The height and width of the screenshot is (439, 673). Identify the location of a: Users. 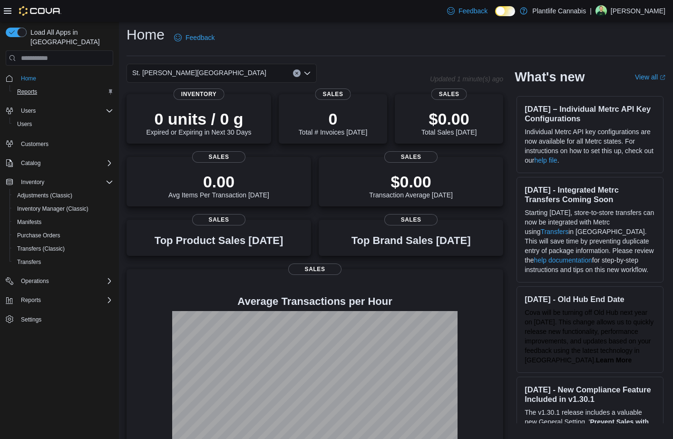
(24, 124).